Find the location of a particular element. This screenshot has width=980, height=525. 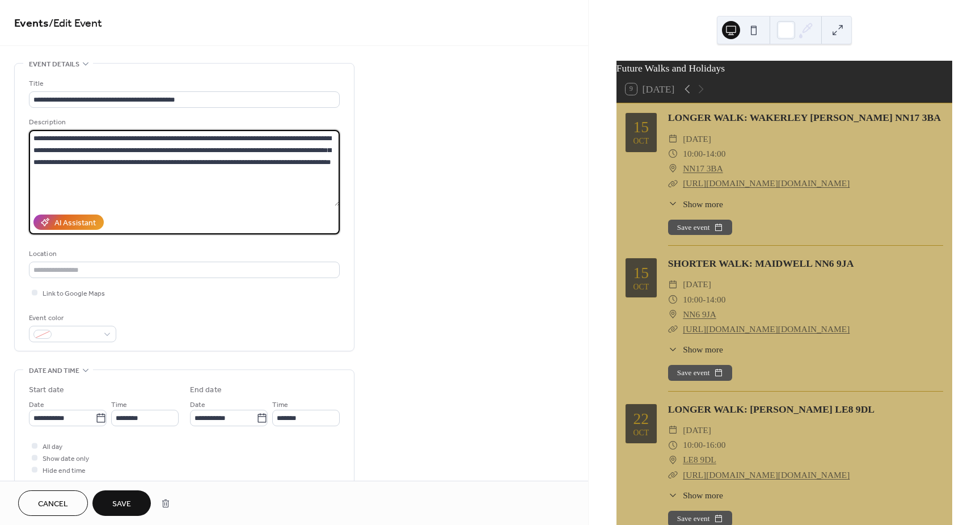

button: Save is located at coordinates (122, 503).